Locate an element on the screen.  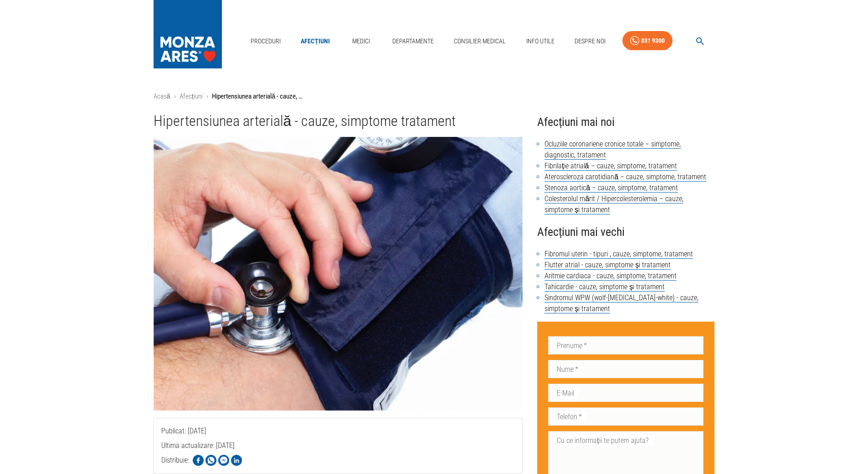
div: 031 9300 is located at coordinates (653, 41).